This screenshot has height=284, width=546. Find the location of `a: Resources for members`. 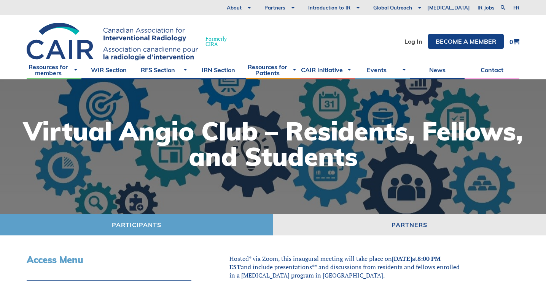

a: Resources for members is located at coordinates (54, 70).